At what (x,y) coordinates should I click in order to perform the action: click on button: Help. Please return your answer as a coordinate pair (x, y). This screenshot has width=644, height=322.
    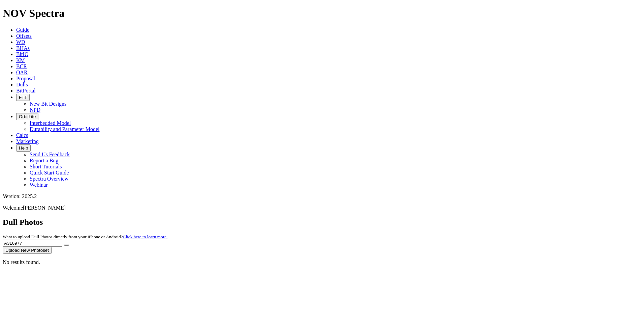
    Looking at the image, I should click on (23, 148).